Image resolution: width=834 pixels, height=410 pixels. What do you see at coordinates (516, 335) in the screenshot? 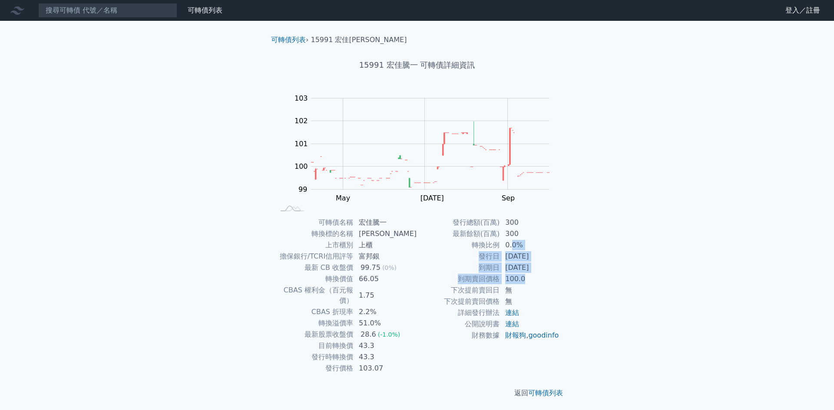
I see `a: 財報狗` at bounding box center [516, 335].